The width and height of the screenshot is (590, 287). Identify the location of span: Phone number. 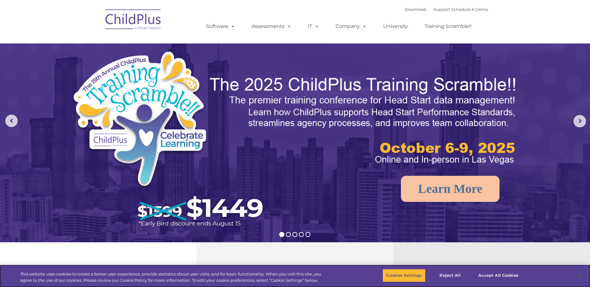
(99, 69).